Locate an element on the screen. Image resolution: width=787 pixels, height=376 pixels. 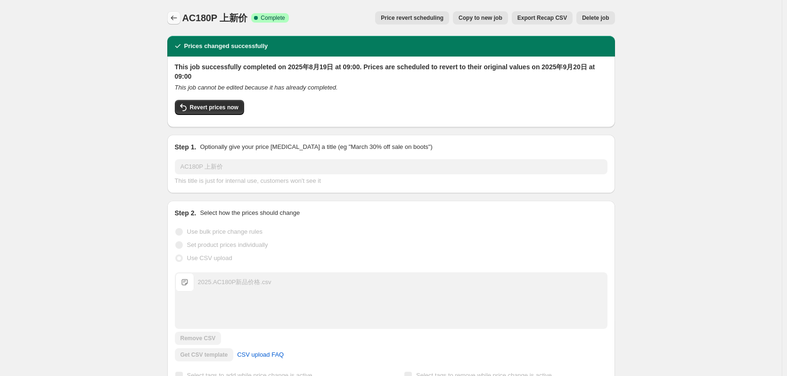
h2: Prices changed successfully is located at coordinates (226, 46).